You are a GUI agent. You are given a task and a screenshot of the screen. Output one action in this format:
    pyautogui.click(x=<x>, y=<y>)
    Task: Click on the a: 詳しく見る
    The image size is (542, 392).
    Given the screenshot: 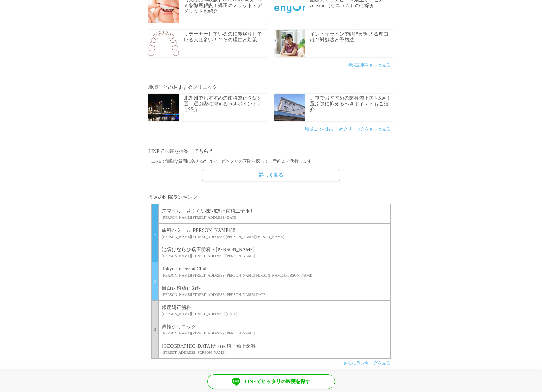 What is the action you would take?
    pyautogui.click(x=271, y=175)
    